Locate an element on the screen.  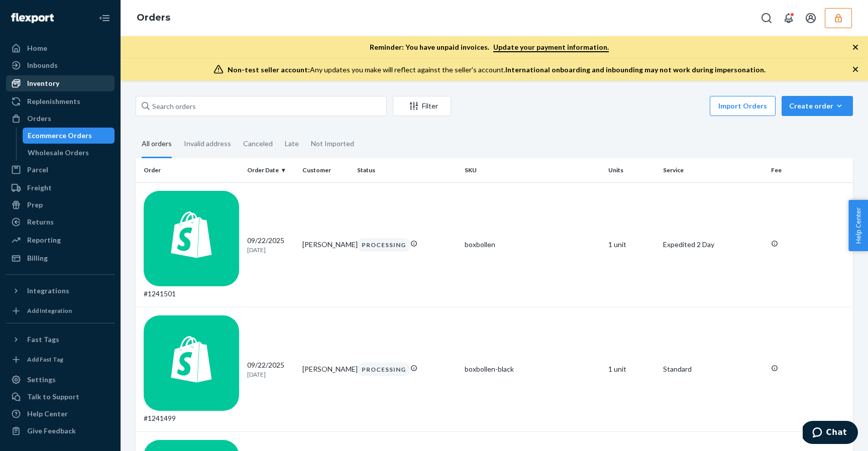
div: boxbollen-black is located at coordinates (532, 369).